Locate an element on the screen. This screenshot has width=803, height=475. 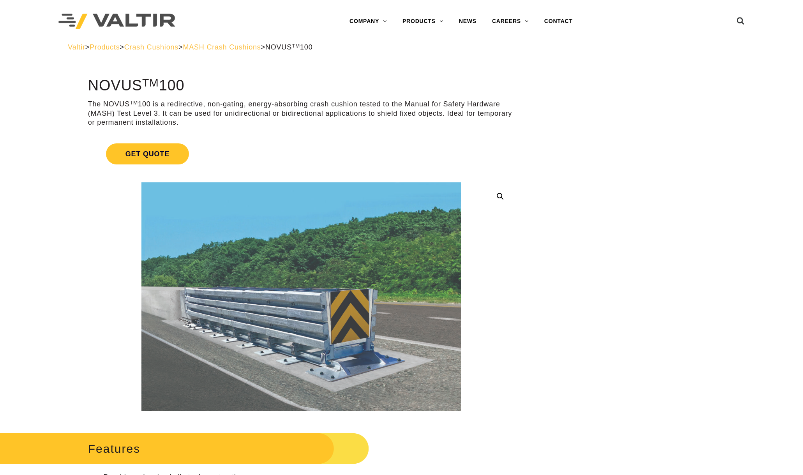
a: NEWS is located at coordinates (467, 21).